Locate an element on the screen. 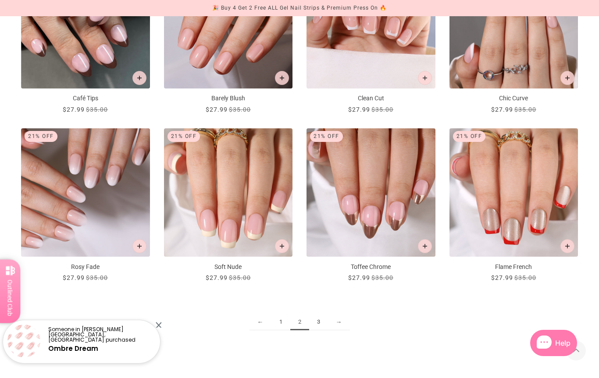  p: Flame French is located at coordinates (514, 267).